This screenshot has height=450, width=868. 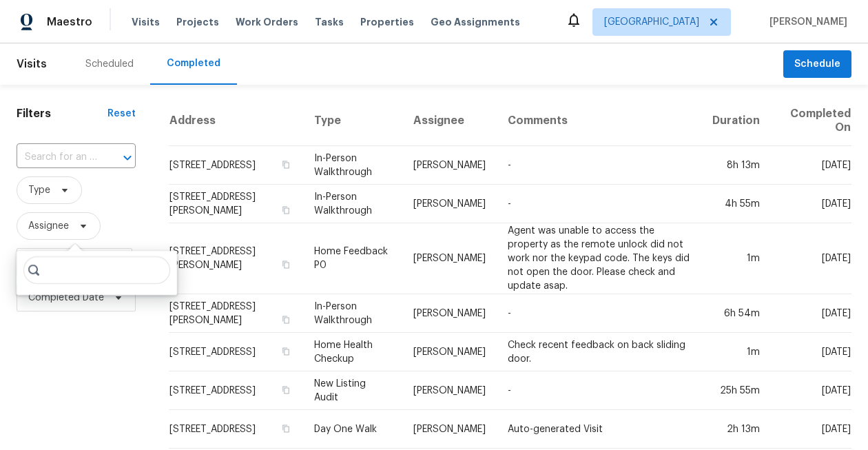 What do you see at coordinates (57, 157) in the screenshot?
I see `input: Search for an address...` at bounding box center [57, 157].